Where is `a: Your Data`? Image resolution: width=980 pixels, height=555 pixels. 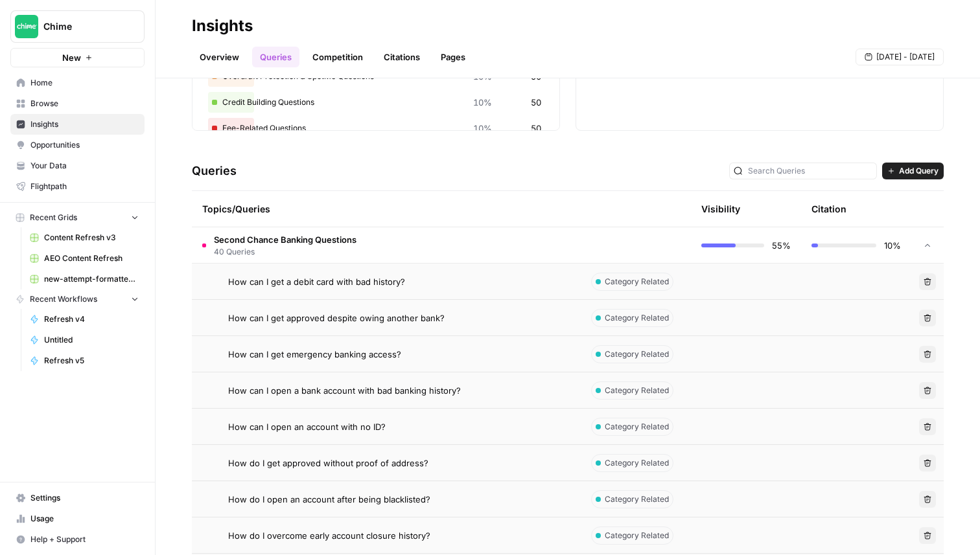
a: Your Data is located at coordinates (77, 166).